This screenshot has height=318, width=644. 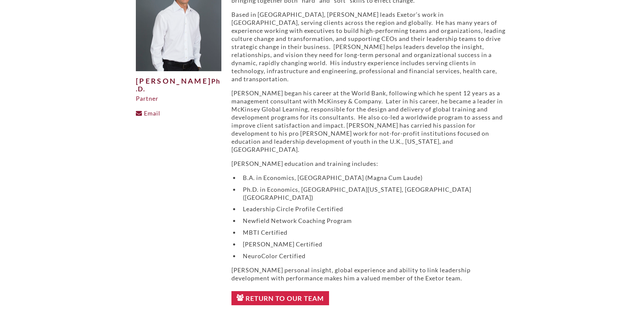 I want to click on a: Email, so click(x=148, y=113).